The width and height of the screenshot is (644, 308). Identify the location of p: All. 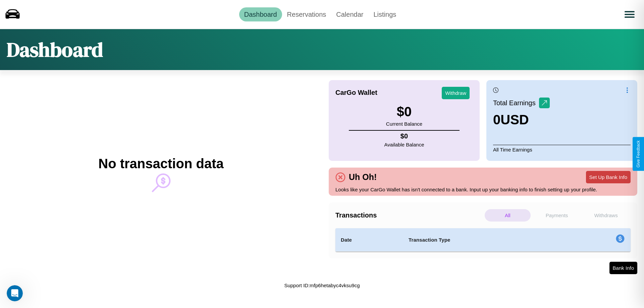
(507, 215).